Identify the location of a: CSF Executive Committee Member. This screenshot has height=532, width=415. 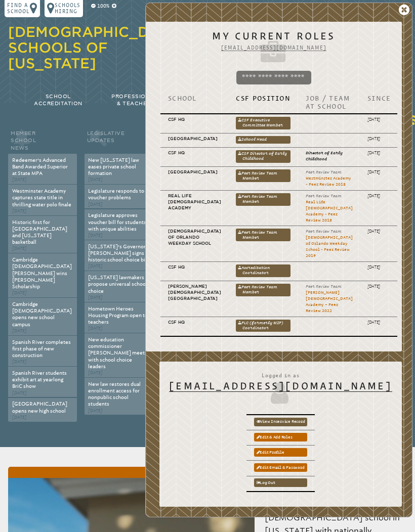
(263, 123).